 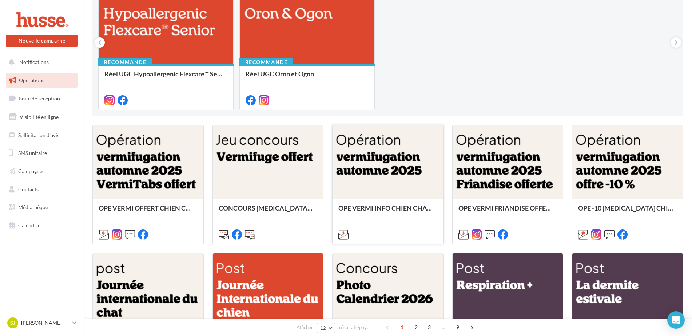 I want to click on span: Afficher, so click(x=305, y=327).